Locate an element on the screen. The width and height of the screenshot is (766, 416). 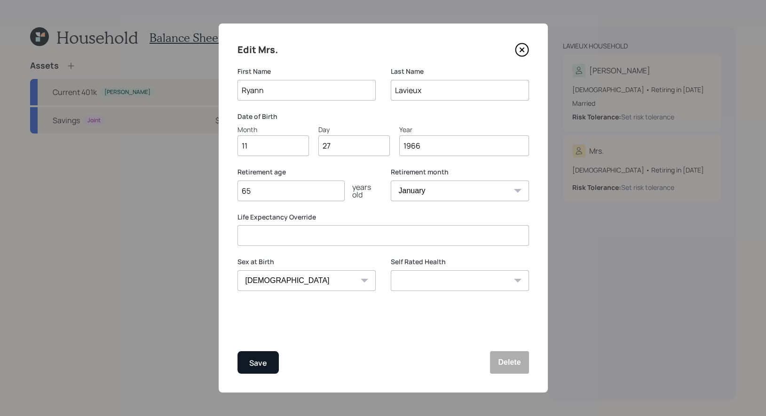
label: Retirement age is located at coordinates (307, 172).